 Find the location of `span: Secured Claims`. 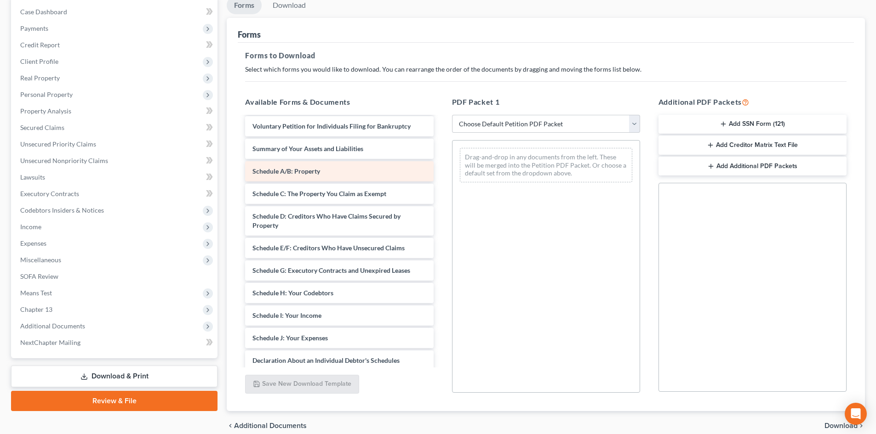

span: Secured Claims is located at coordinates (42, 127).